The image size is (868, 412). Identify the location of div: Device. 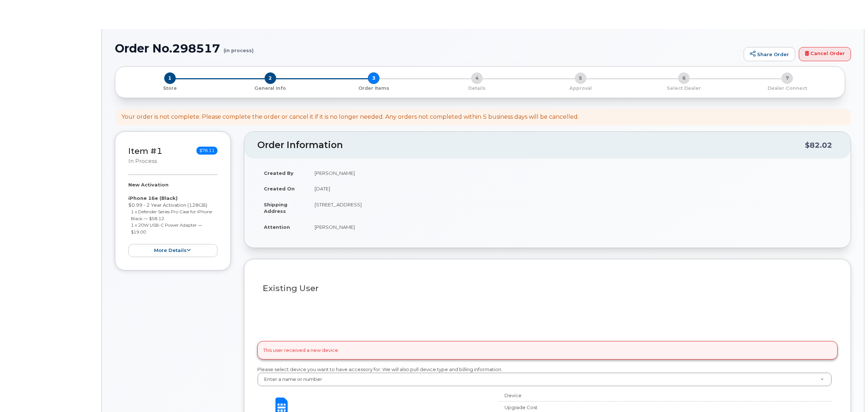
(568, 396).